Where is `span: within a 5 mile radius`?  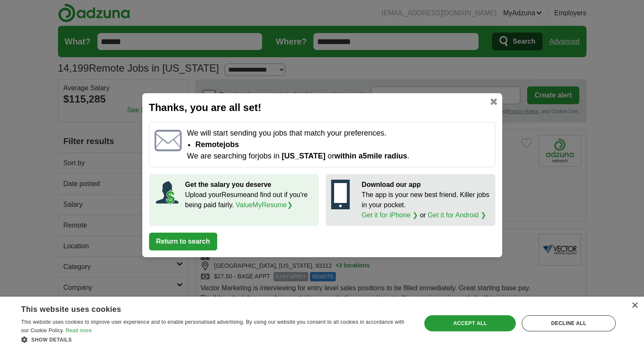 span: within a 5 mile radius is located at coordinates (372, 156).